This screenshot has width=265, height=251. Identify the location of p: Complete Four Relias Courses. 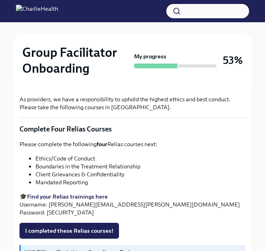
(132, 129).